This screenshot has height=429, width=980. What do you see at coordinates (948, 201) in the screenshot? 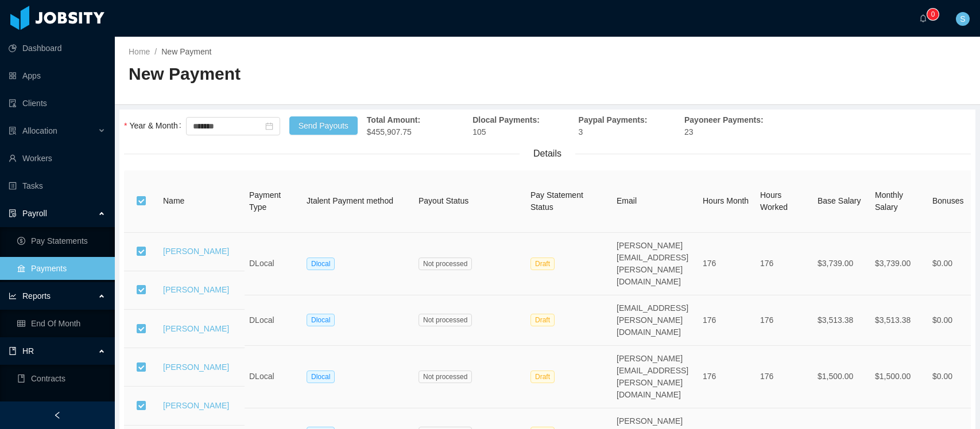
I see `span: Bonuses` at bounding box center [948, 201].